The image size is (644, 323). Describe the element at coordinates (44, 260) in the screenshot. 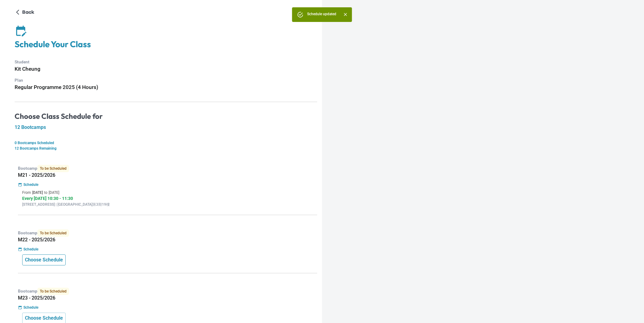

I see `button: Choose Schedule` at that location.